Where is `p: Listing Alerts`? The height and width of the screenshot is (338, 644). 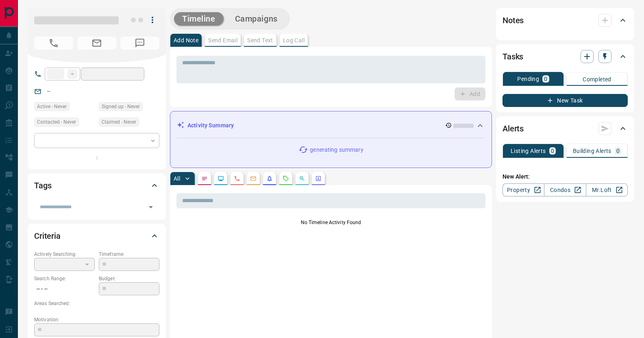
p: Listing Alerts is located at coordinates (528, 151).